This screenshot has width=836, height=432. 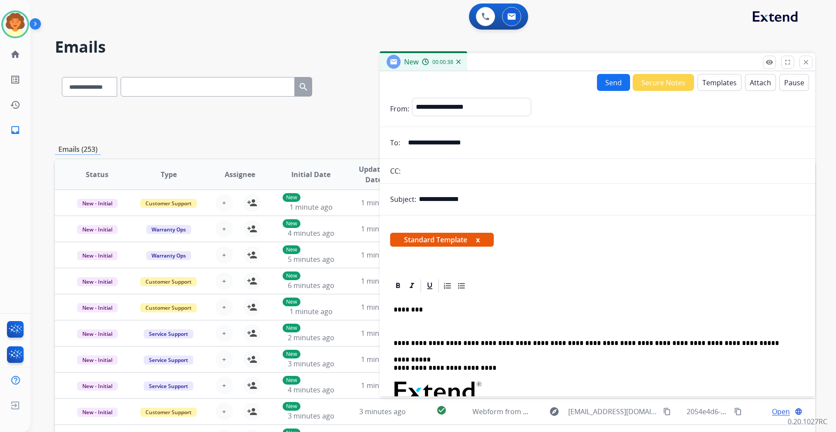 I want to click on mat-icon: explore, so click(x=554, y=412).